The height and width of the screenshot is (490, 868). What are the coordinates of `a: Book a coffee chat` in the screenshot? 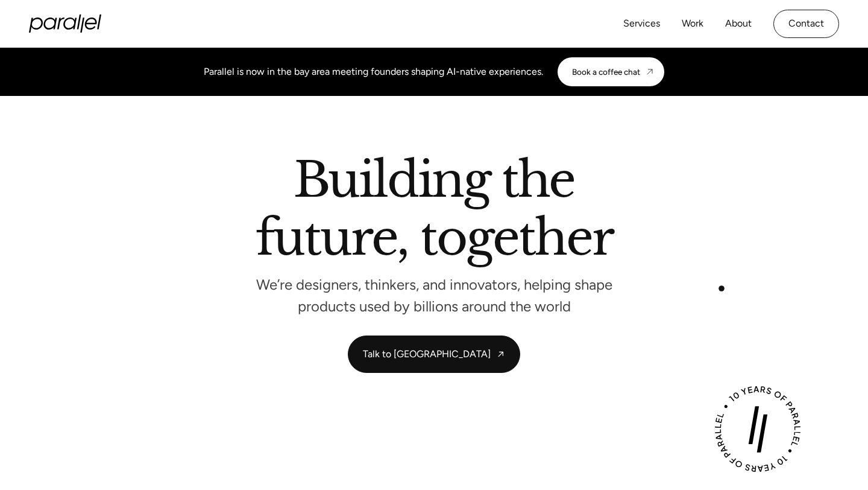 It's located at (610, 71).